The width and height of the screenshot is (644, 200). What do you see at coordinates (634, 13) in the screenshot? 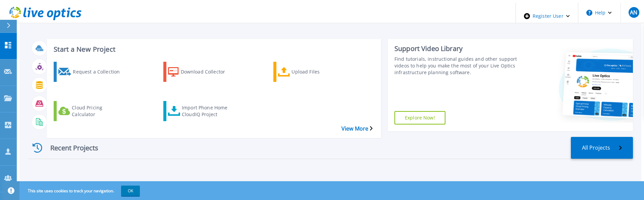
I see `span: AN` at bounding box center [634, 13].